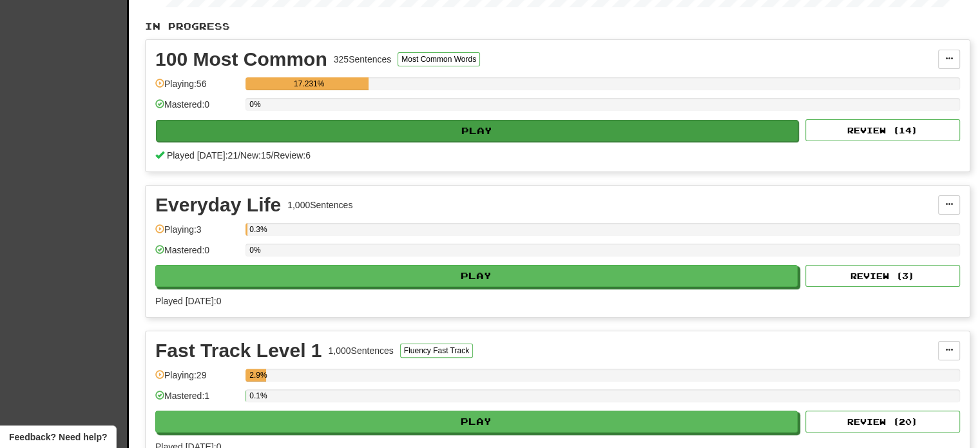 This screenshot has height=448, width=980. I want to click on p: In Progress, so click(558, 27).